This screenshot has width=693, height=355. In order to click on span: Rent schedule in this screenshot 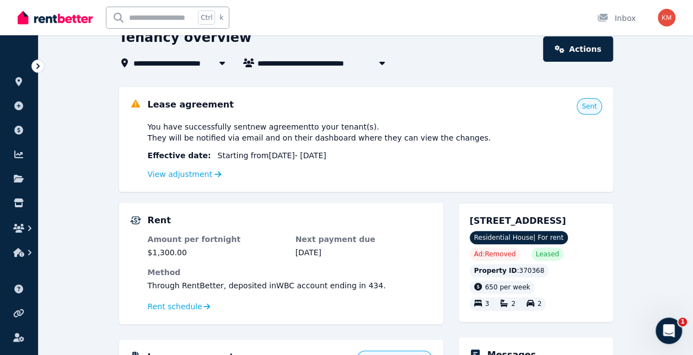, I will do `click(175, 306)`.